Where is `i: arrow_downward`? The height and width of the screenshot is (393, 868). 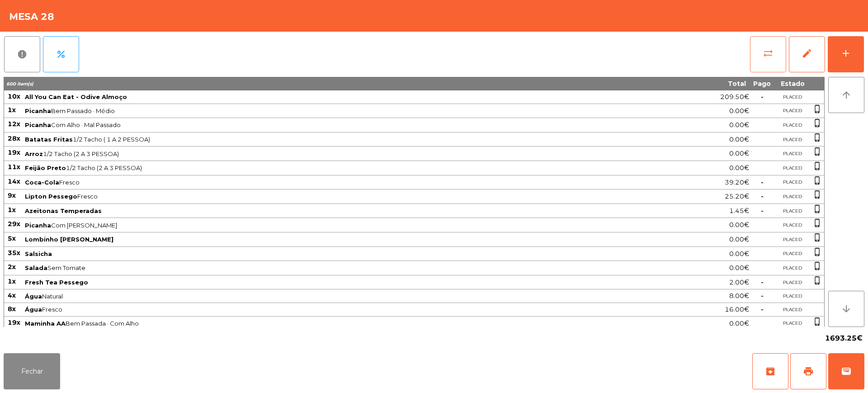
i: arrow_downward is located at coordinates (846, 308).